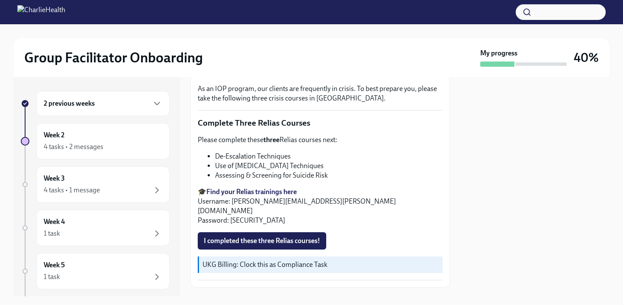 The width and height of the screenshot is (623, 305). What do you see at coordinates (329, 175) in the screenshot?
I see `li: Assessing & Screening for Suicide Risk` at bounding box center [329, 175].